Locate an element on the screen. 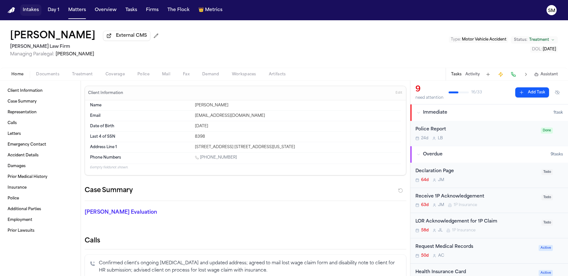 The image size is (568, 276). a: Prior Medical History is located at coordinates (40, 177).